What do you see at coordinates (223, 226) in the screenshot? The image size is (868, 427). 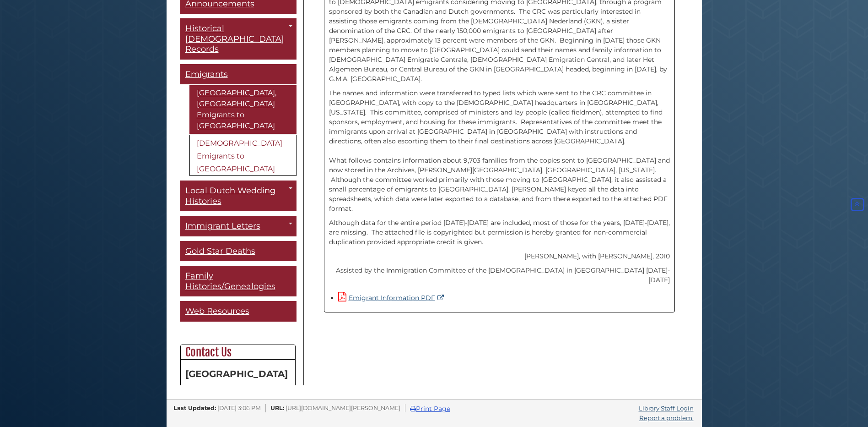 I see `span: Immigrant Letters` at bounding box center [223, 226].